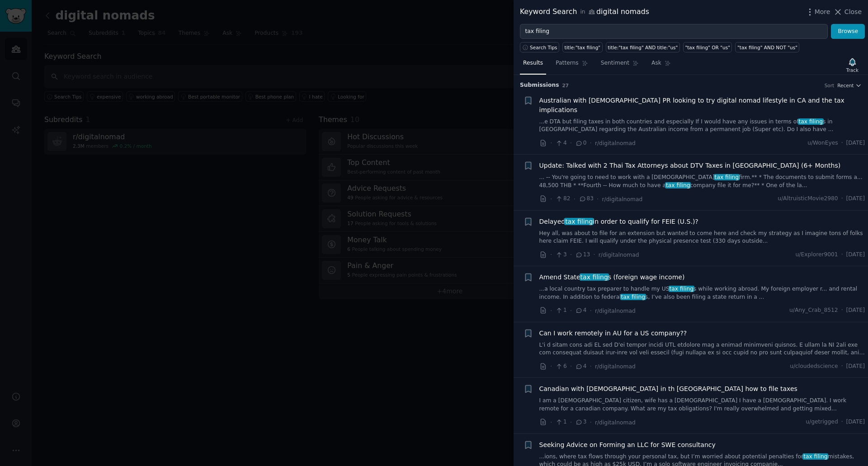  I want to click on a: title:"tax filing" AND title:"us", so click(643, 47).